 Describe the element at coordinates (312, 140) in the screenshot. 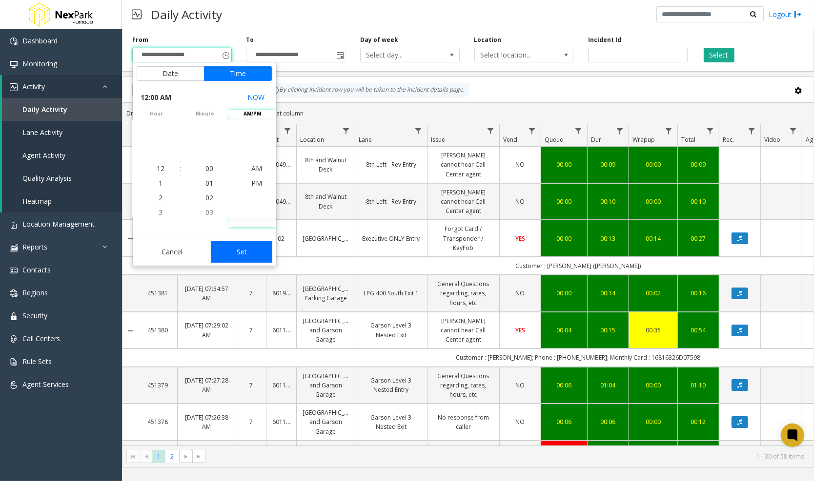

I see `span: Location` at that location.